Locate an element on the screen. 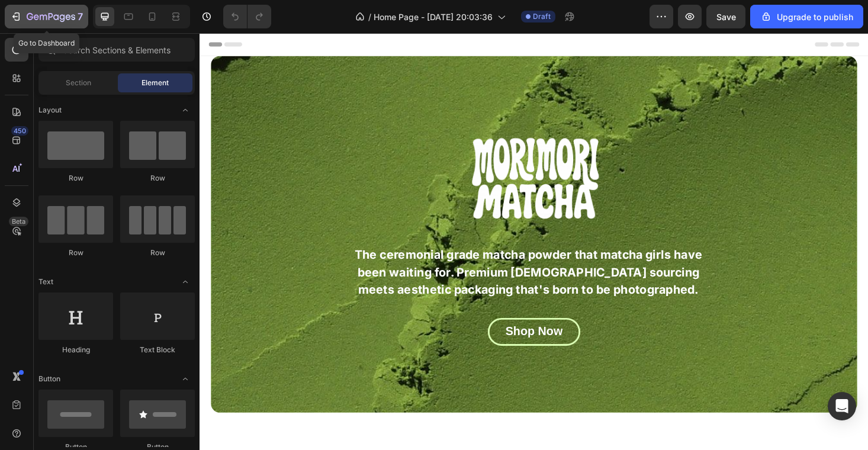  div: Heading is located at coordinates (76, 350).